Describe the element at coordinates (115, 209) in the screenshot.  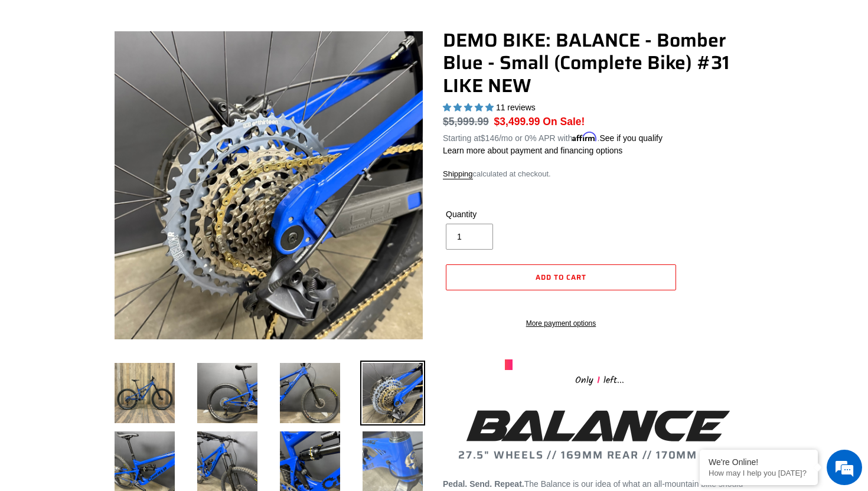
I see `span: We're online!` at that location.